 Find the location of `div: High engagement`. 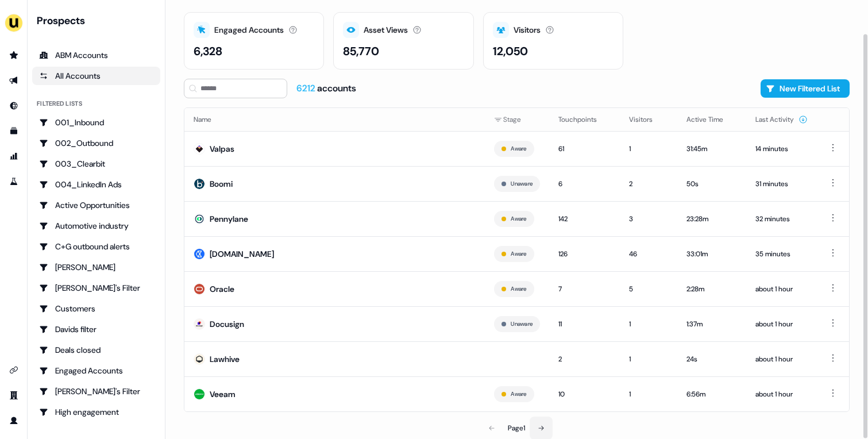

div: High engagement is located at coordinates (96, 412).